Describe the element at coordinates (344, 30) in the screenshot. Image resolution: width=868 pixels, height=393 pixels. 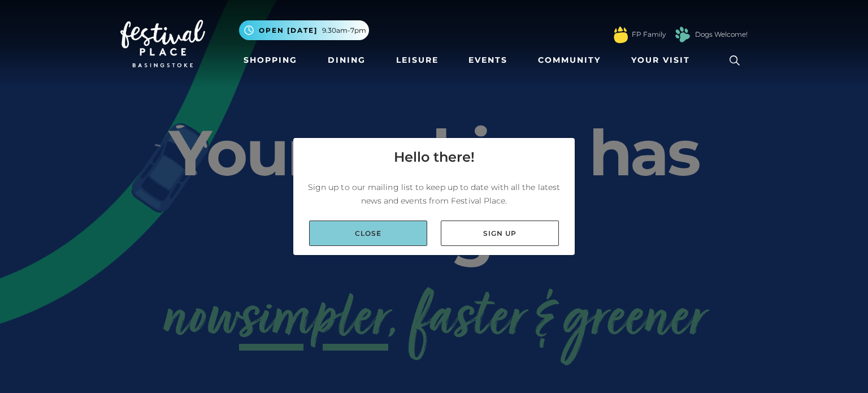
I see `span: 9.30am-7pm` at that location.